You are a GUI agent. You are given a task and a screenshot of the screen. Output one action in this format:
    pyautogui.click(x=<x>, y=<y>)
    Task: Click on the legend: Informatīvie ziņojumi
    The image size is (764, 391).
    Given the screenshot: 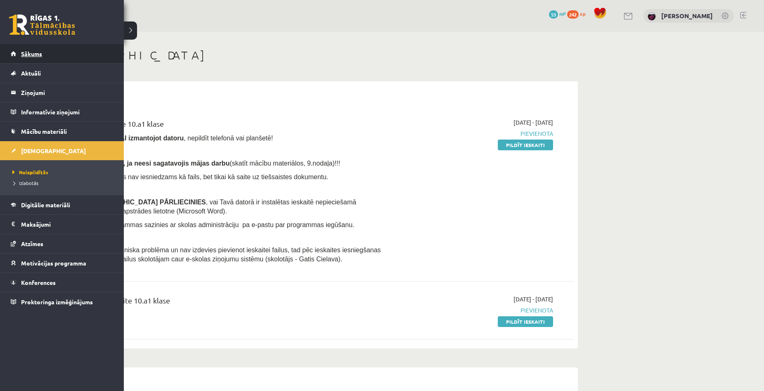 What is the action you would take?
    pyautogui.click(x=67, y=112)
    